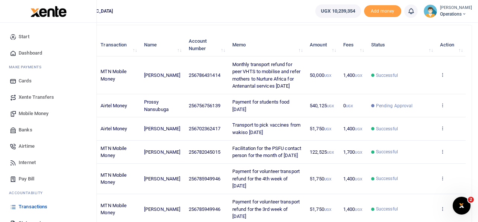  What do you see at coordinates (471, 200) in the screenshot?
I see `span: 2` at bounding box center [471, 200].